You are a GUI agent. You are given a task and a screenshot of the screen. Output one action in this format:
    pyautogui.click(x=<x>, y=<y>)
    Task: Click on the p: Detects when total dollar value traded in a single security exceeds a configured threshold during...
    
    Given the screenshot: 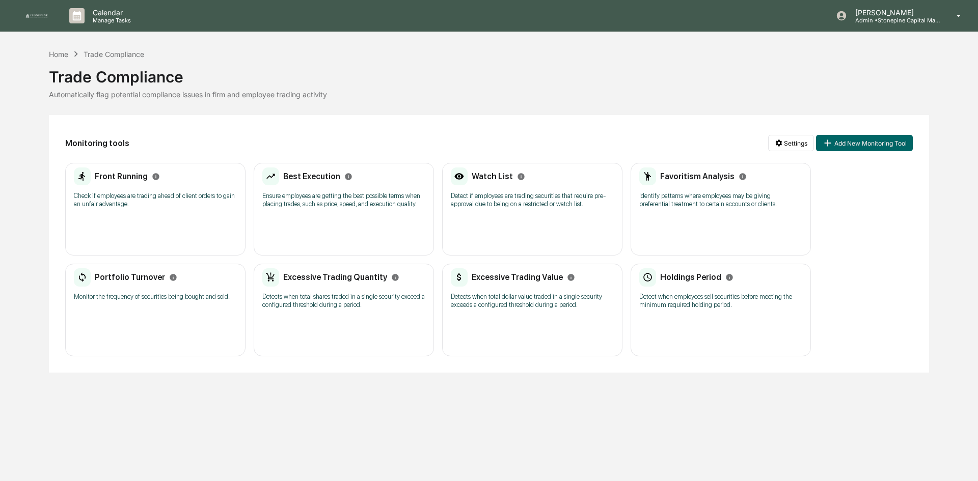 What is the action you would take?
    pyautogui.click(x=532, y=301)
    